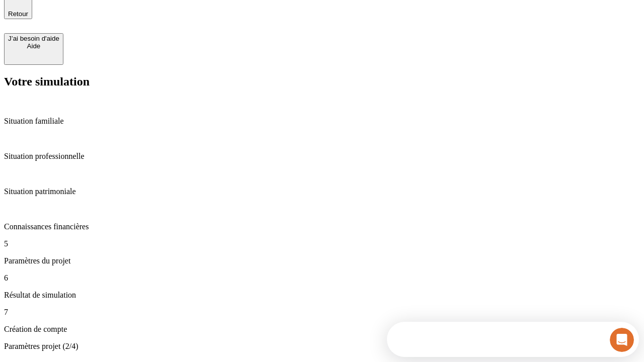 The image size is (644, 362). What do you see at coordinates (322, 81) in the screenshot?
I see `h2: Votre simulation` at bounding box center [322, 81].